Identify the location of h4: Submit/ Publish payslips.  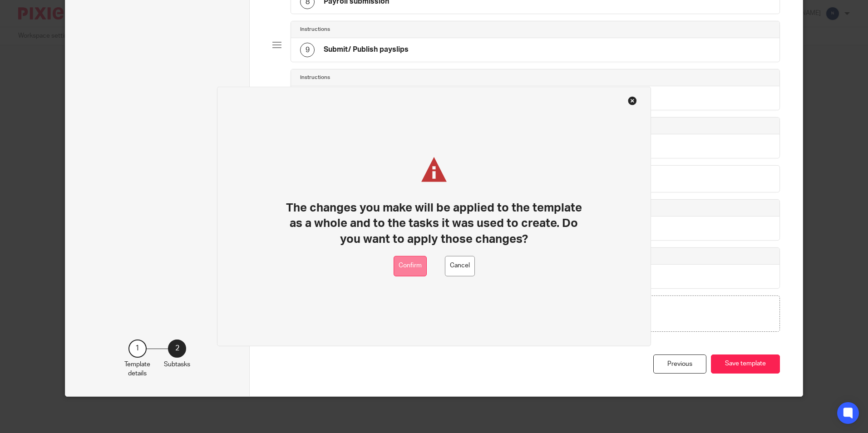
(366, 50).